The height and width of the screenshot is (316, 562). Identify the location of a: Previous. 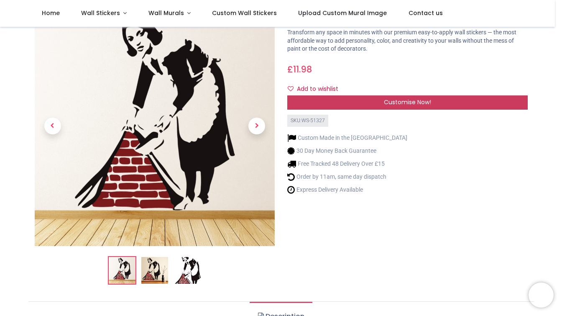
(53, 126).